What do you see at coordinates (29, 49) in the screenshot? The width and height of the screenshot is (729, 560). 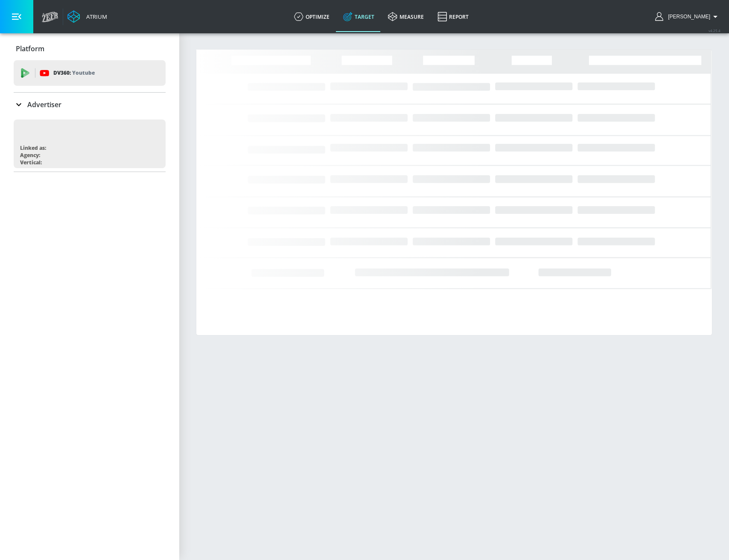 I see `p: Platform` at bounding box center [29, 49].